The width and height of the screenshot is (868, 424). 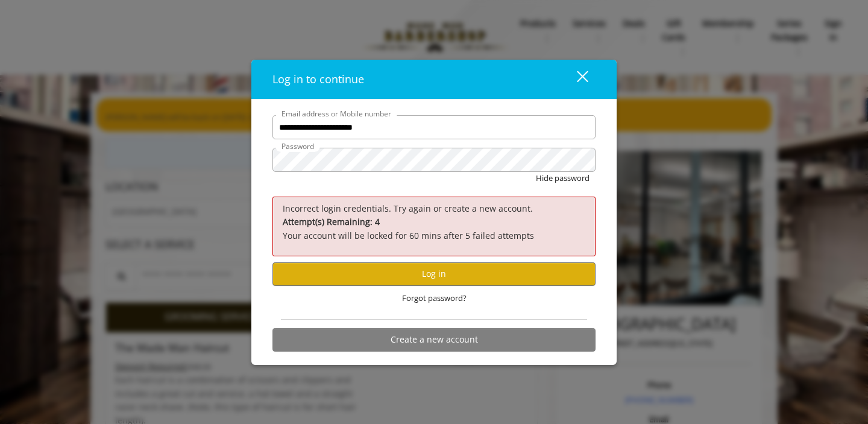 What do you see at coordinates (575, 79) in the screenshot?
I see `button: close dialog` at bounding box center [575, 79].